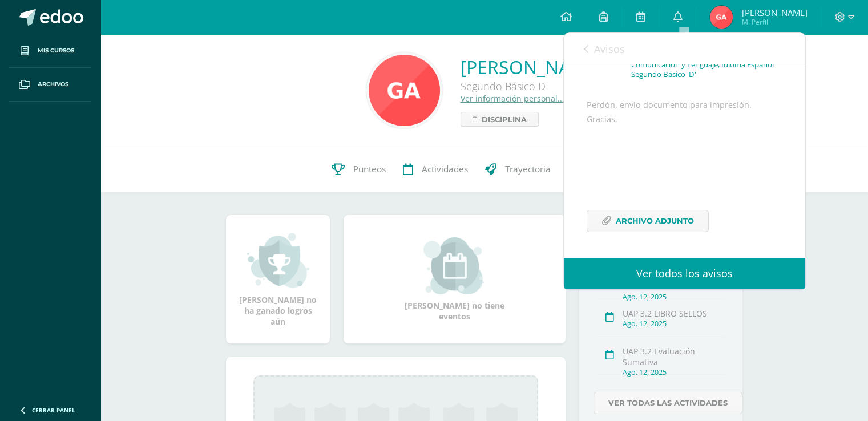  Describe the element at coordinates (504, 120) in the screenshot. I see `span: Disciplina` at that location.